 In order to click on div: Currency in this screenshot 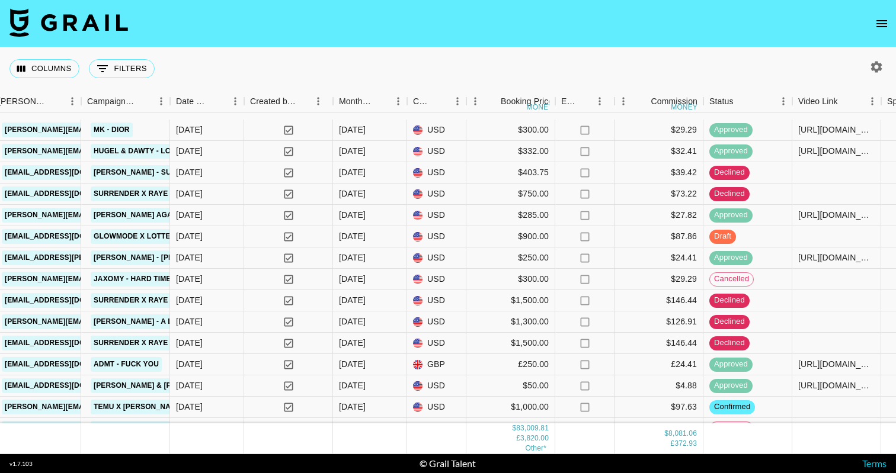, I will do `click(422, 101)`.